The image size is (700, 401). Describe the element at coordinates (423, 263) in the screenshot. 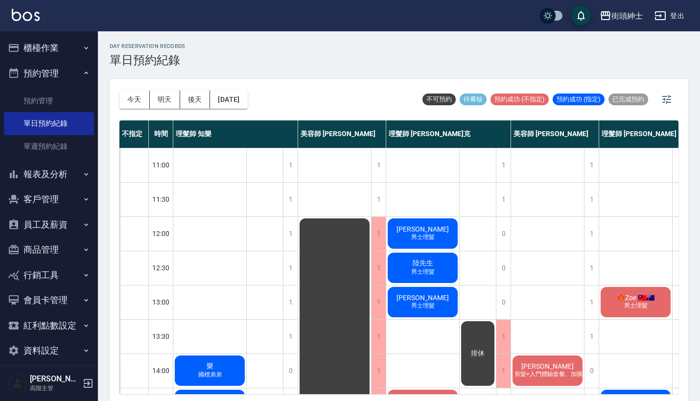

I see `span: 陸先生` at that location.